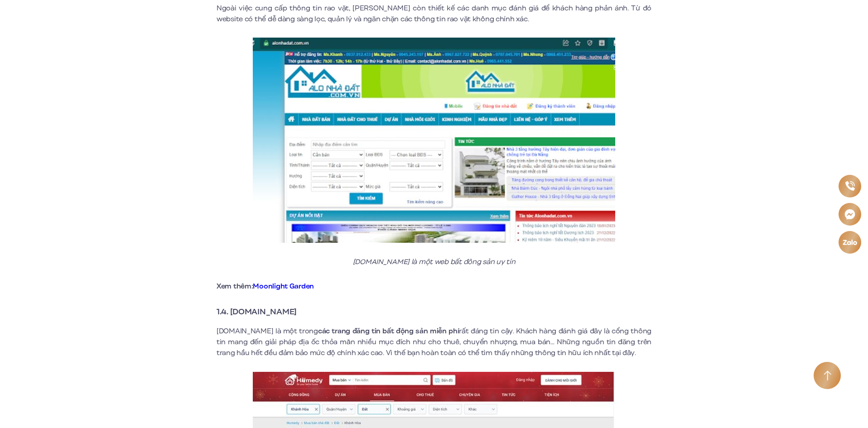  I want to click on img: Alonhadat.com.vn là một web bất đông sản uy tín, so click(434, 140).